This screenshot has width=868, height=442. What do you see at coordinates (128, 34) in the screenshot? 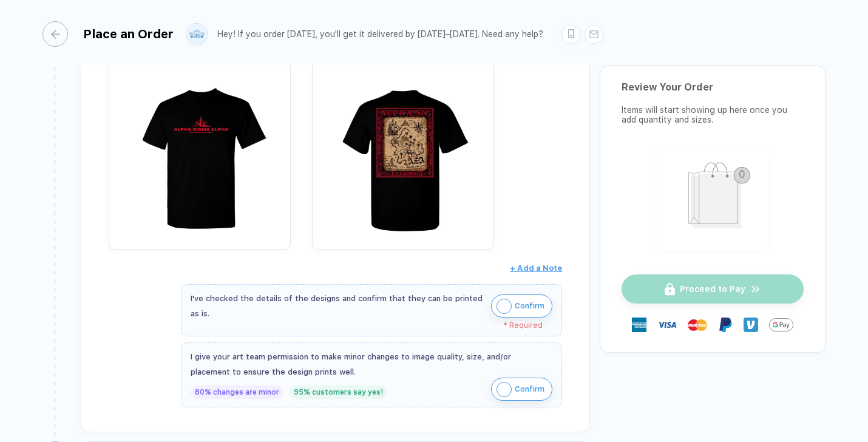
I see `div: Place an Order` at bounding box center [128, 34].